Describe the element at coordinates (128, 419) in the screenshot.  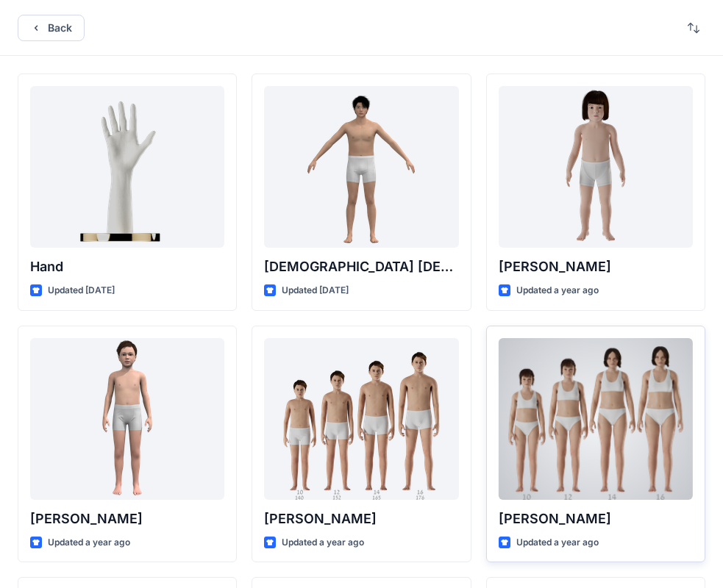
I see `a: Emil` at that location.